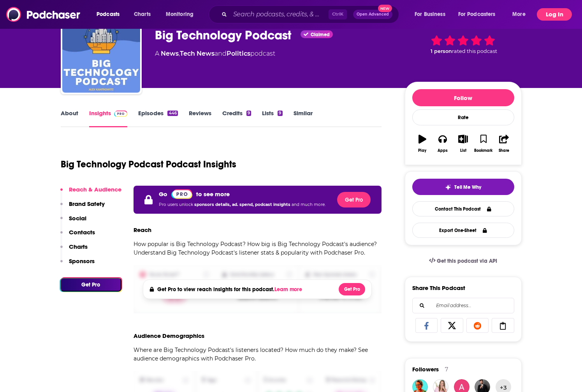 The image size is (582, 392). What do you see at coordinates (373, 14) in the screenshot?
I see `button: Open AdvancedNew` at bounding box center [373, 14].